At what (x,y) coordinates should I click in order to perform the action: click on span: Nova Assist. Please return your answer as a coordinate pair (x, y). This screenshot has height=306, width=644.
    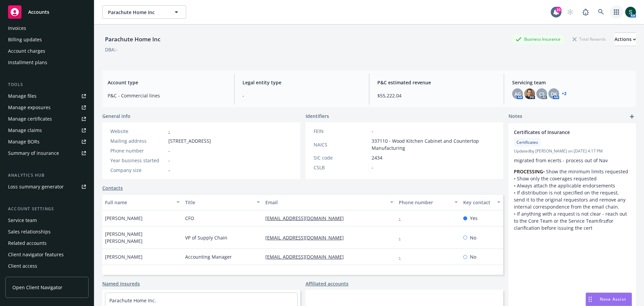
    Looking at the image, I should click on (613, 299).